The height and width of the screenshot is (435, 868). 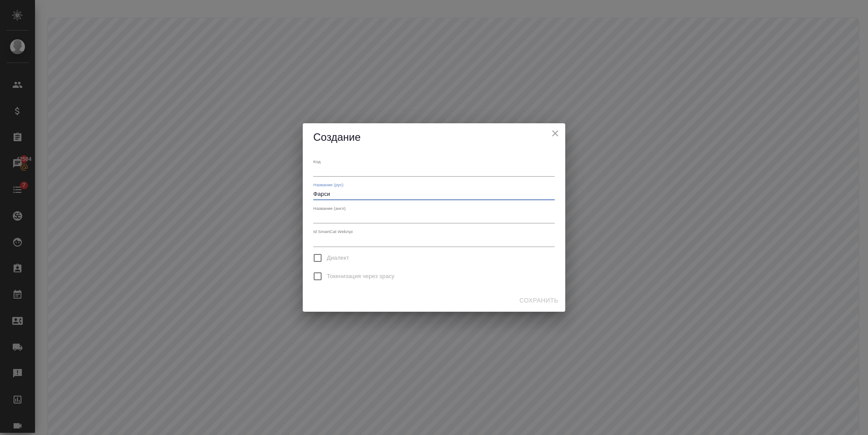 I want to click on label: Название (англ), so click(x=329, y=208).